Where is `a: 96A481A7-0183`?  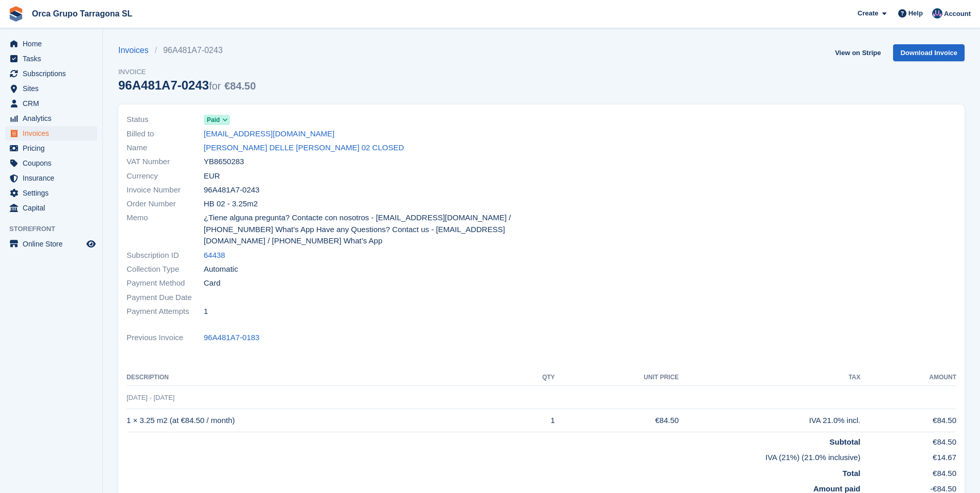 a: 96A481A7-0183 is located at coordinates (231, 337).